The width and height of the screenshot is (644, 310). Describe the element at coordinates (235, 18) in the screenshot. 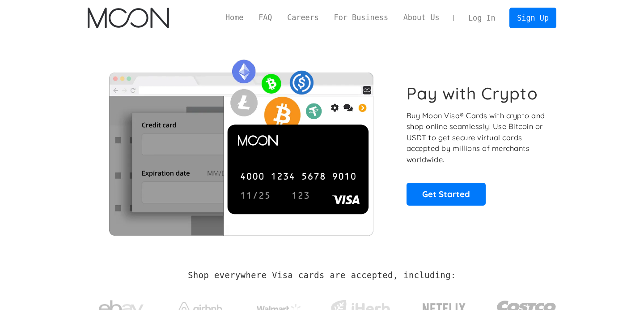

I see `a: Home` at that location.